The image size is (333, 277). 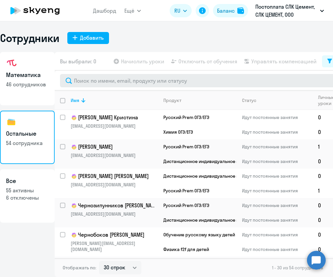 I want to click on div: Статус, so click(x=249, y=100).